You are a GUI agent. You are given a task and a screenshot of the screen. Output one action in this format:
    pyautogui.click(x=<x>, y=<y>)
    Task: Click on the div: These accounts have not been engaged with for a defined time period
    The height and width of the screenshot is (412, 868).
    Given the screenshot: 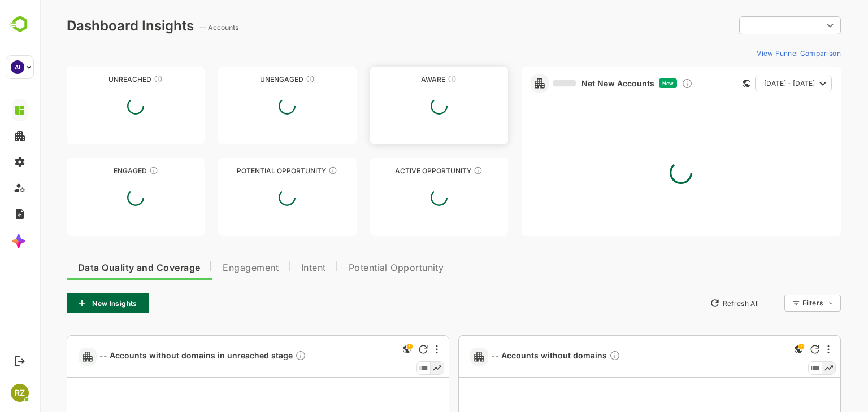 What is the action you would take?
    pyautogui.click(x=119, y=79)
    